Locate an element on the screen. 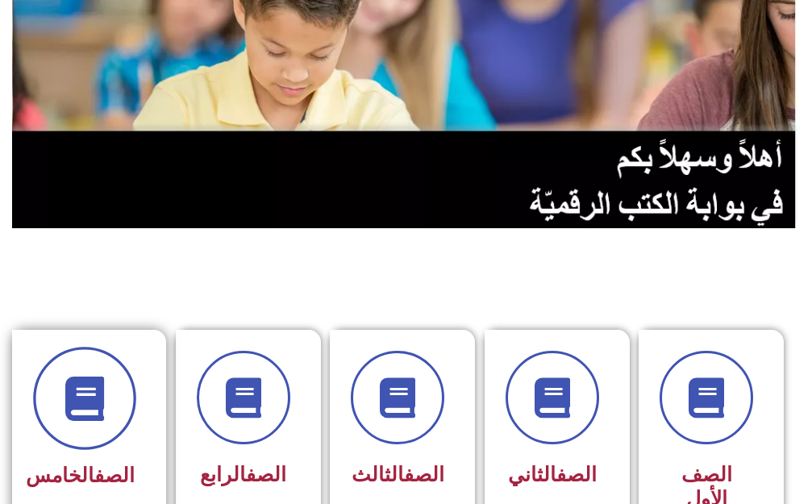 This screenshot has width=812, height=504. span: الخامس is located at coordinates (80, 475).